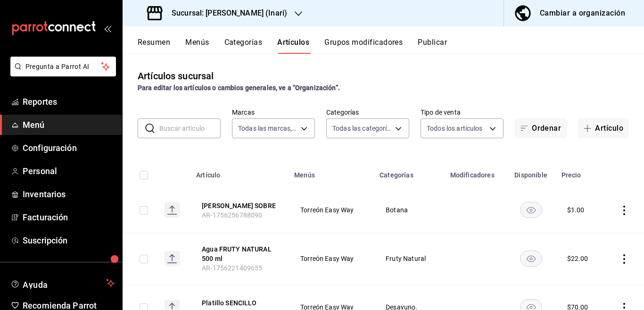 The height and width of the screenshot is (310, 644). What do you see at coordinates (578, 258) in the screenshot?
I see `div: $ 22.00` at bounding box center [578, 258].